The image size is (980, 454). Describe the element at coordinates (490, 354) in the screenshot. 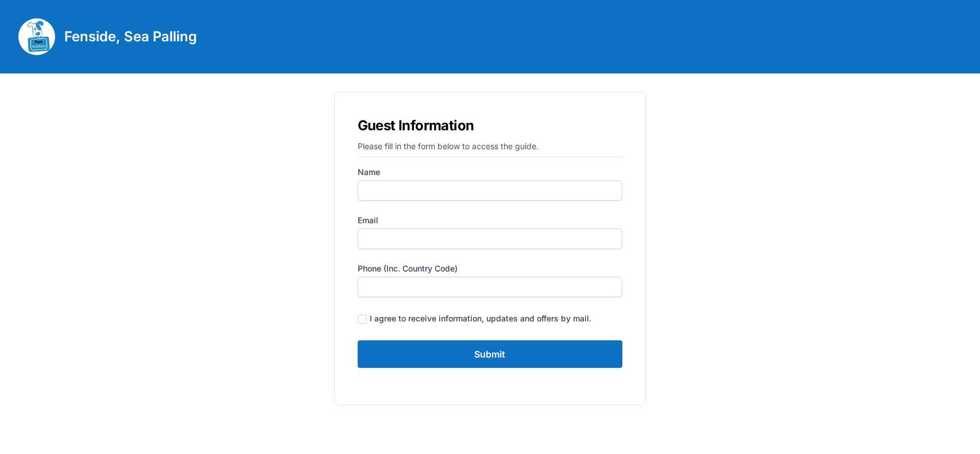

I see `input: Submit` at that location.